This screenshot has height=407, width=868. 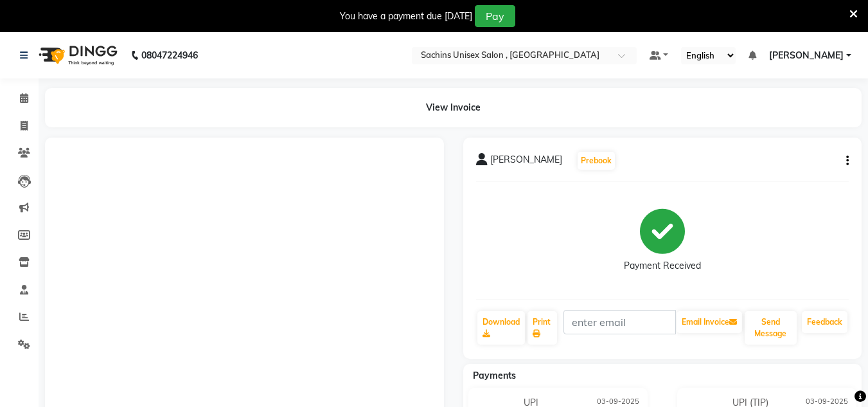 What do you see at coordinates (620, 322) in the screenshot?
I see `input: enter email` at bounding box center [620, 322].